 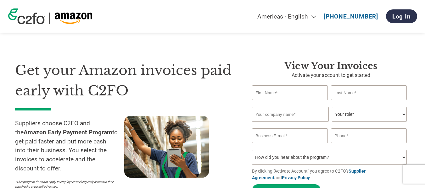 What do you see at coordinates (290, 136) in the screenshot?
I see `input: Invalid Email format` at bounding box center [290, 136].